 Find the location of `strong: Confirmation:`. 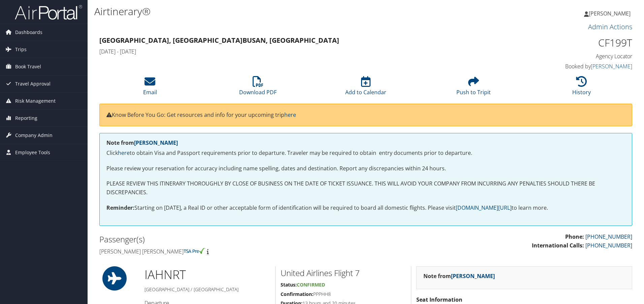

strong: Confirmation: is located at coordinates (297, 294).